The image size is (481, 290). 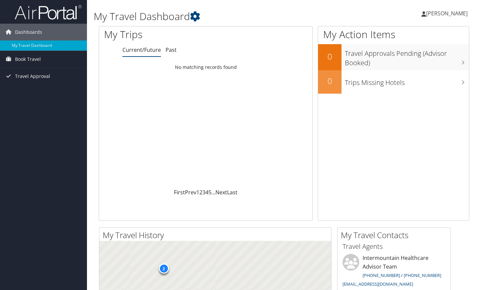 What do you see at coordinates (394, 57) in the screenshot?
I see `a: 0Travel Approvals Pending (Advisor Booked)` at bounding box center [394, 57].